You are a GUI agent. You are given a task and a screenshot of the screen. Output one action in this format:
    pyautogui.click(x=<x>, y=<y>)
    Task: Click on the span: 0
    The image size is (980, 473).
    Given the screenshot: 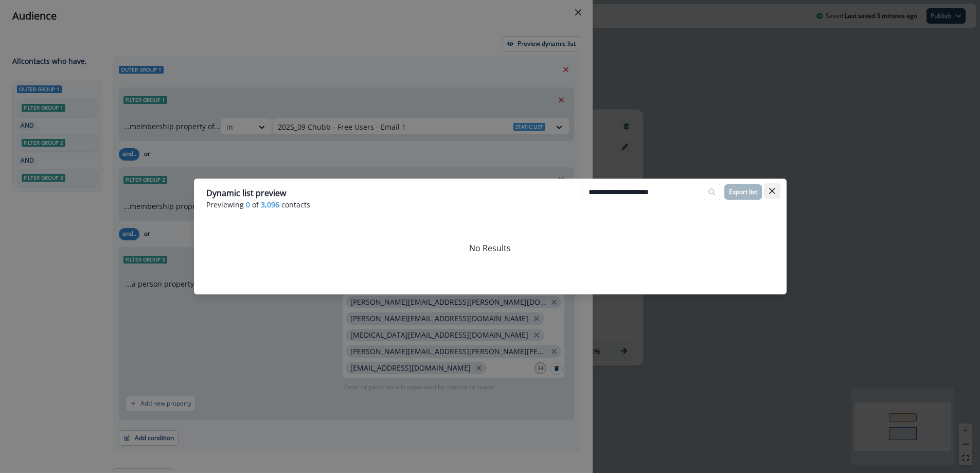 What is the action you would take?
    pyautogui.click(x=248, y=204)
    